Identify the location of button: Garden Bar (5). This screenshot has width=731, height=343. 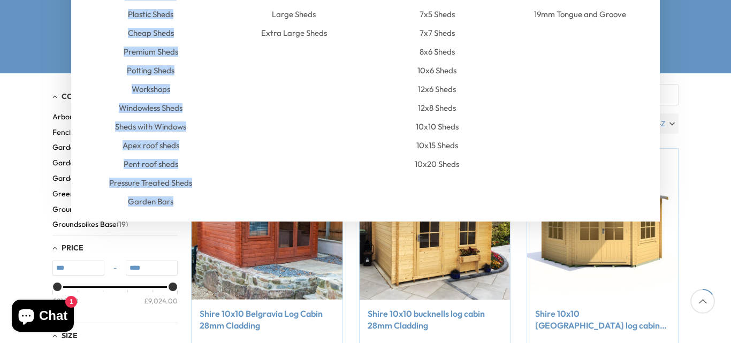
(77, 147).